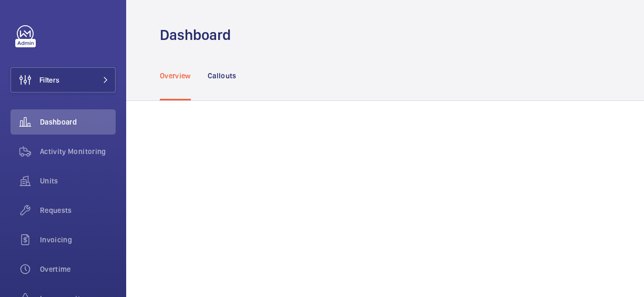 Image resolution: width=644 pixels, height=297 pixels. What do you see at coordinates (78, 181) in the screenshot?
I see `span: Units` at bounding box center [78, 181].